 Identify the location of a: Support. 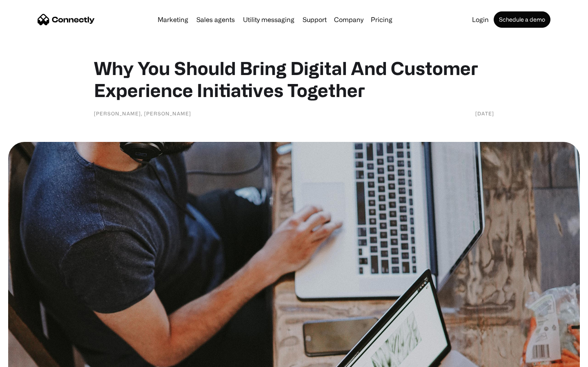
(315, 20).